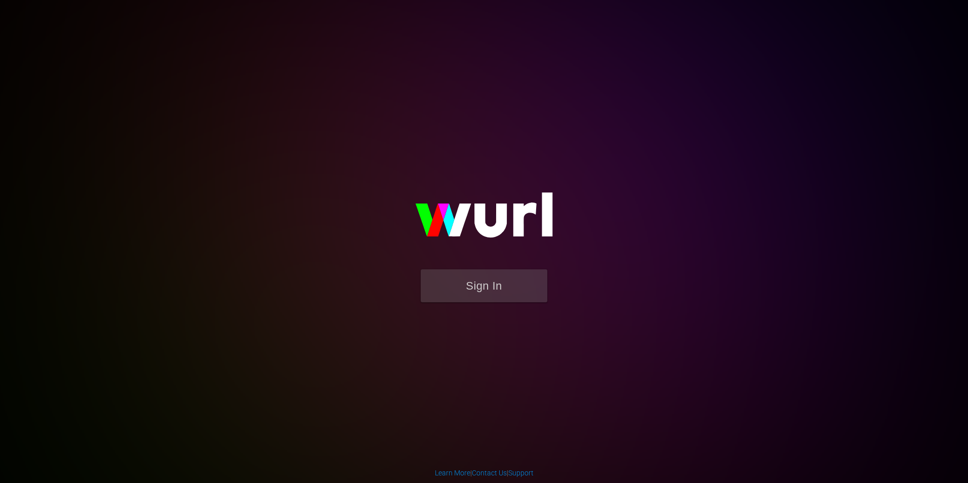 The width and height of the screenshot is (968, 483). I want to click on a: Support, so click(521, 473).